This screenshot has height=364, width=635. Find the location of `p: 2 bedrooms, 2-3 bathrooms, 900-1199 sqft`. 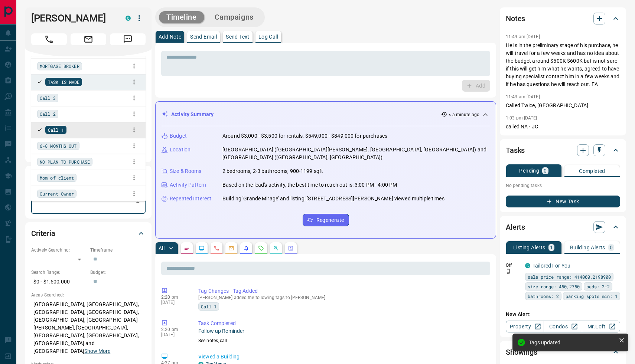

p: 2 bedrooms, 2-3 bathrooms, 900-1199 sqft is located at coordinates (273, 171).